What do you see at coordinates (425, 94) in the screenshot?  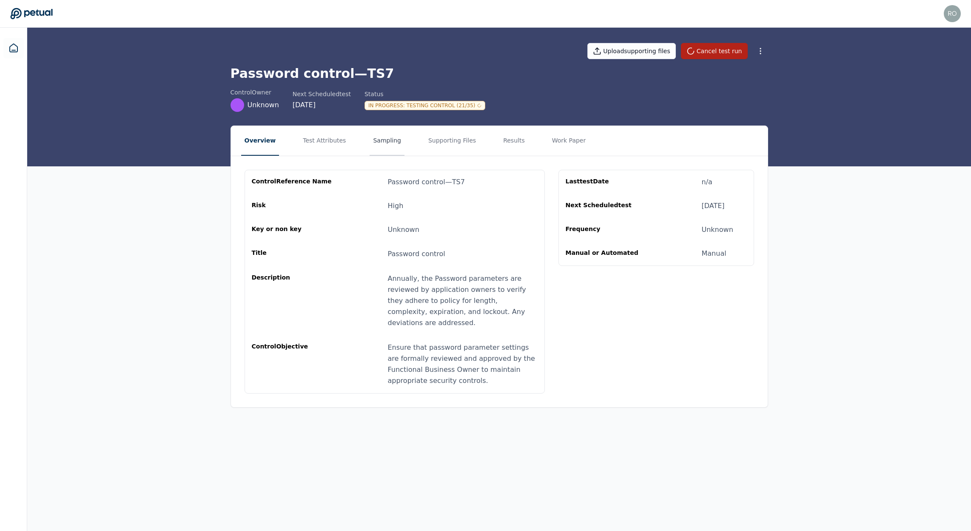 I see `div: Status` at bounding box center [425, 94].